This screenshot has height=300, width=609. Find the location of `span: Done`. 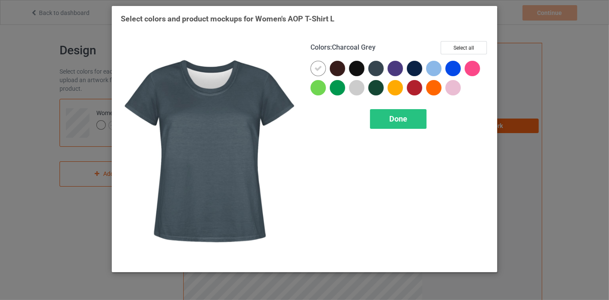

span: Done is located at coordinates (398, 119).